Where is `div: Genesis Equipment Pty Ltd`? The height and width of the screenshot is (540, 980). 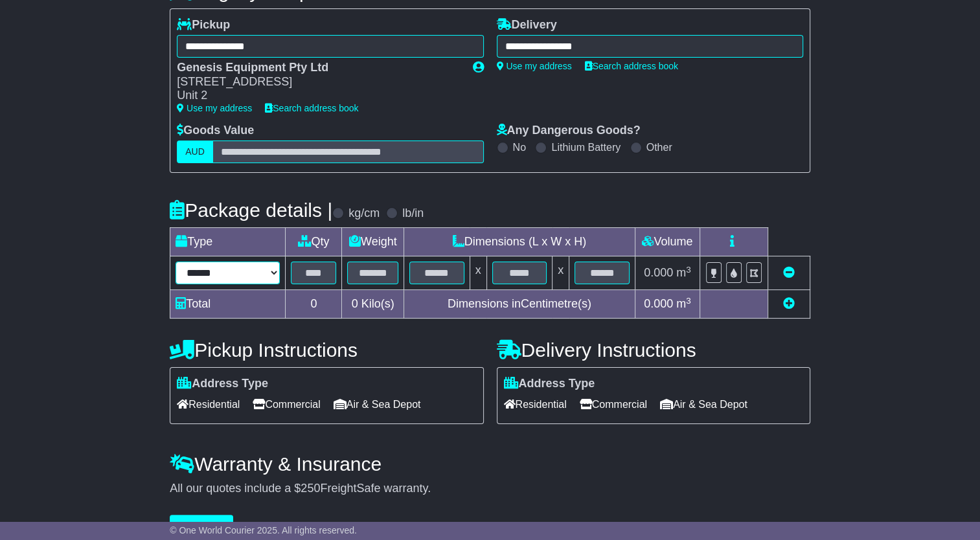
div: Genesis Equipment Pty Ltd is located at coordinates (318, 68).